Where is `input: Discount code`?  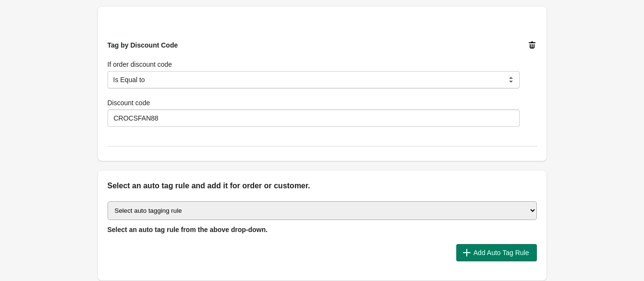 input: Discount code is located at coordinates (314, 118).